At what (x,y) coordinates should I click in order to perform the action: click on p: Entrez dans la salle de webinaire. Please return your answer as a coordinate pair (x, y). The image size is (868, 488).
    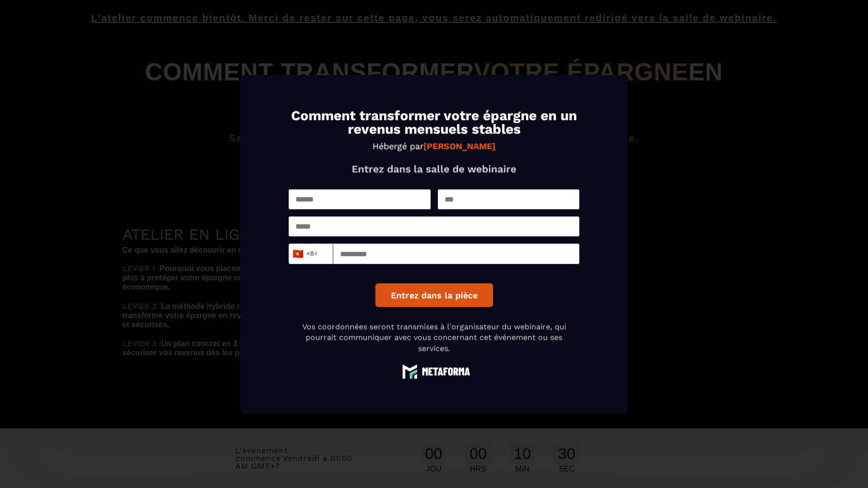
    Looking at the image, I should click on (434, 168).